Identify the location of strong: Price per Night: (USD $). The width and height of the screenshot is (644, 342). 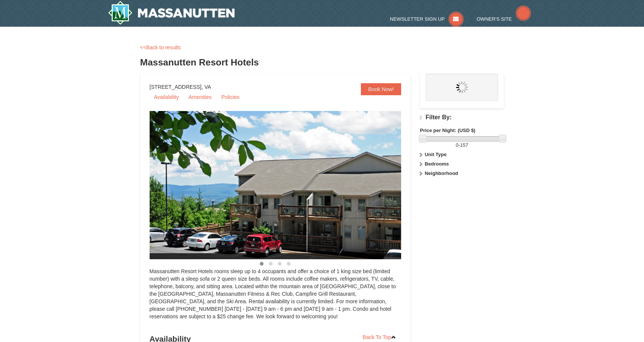
(448, 130).